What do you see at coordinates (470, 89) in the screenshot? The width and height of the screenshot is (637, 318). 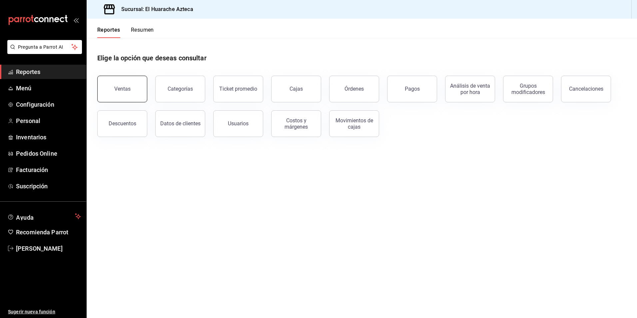 I see `div: Análisis de venta por hora` at bounding box center [470, 89].